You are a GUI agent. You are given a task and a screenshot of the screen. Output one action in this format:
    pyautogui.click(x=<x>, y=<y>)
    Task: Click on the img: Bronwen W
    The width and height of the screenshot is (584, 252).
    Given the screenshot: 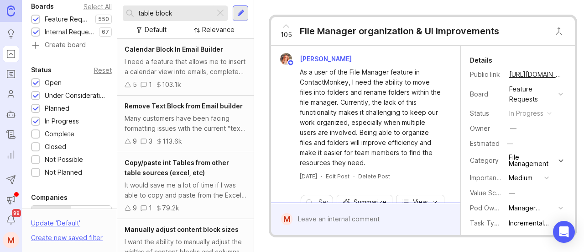 What is the action you would take?
    pyautogui.click(x=286, y=59)
    